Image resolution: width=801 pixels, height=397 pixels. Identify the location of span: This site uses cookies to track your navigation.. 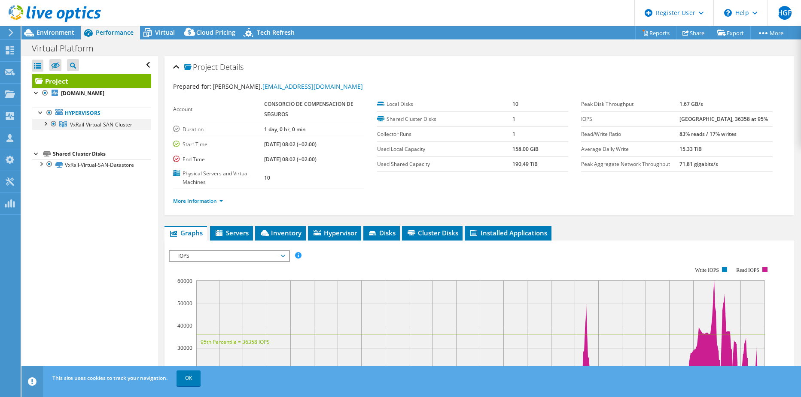
(110, 378).